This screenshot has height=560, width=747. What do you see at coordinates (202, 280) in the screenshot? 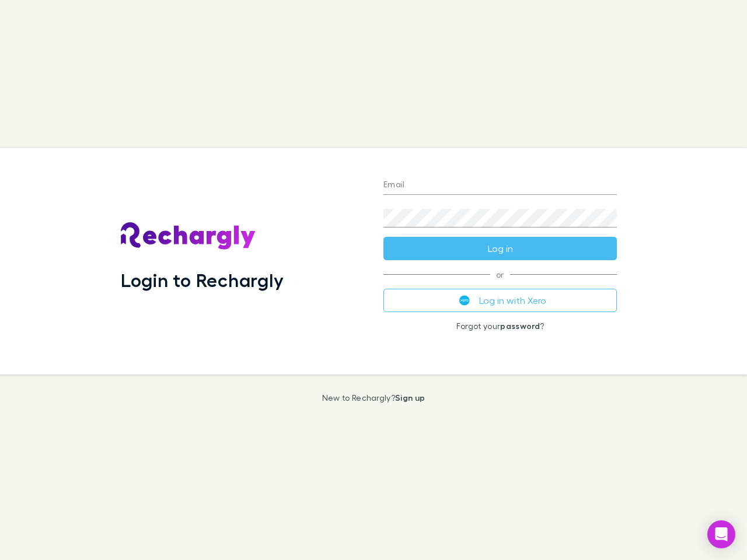
I see `h1: Login to Rechargly` at bounding box center [202, 280].